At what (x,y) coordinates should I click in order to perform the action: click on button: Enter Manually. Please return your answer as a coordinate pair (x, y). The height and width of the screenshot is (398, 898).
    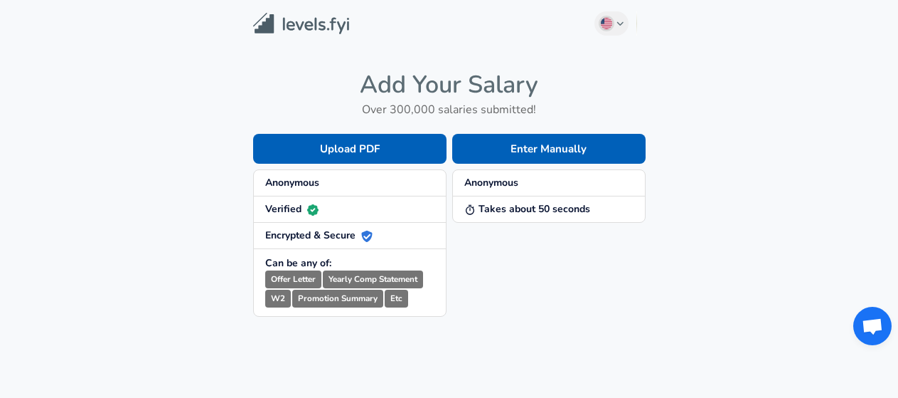
    Looking at the image, I should click on (549, 149).